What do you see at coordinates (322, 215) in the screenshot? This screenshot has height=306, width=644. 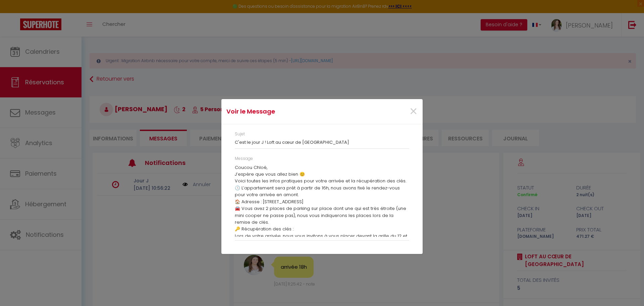 I see `p: 🚘 Vous avez 2 places de parking sur place dont une qui est très étroite (une mini cooper ne passe...` at bounding box center [322, 215].